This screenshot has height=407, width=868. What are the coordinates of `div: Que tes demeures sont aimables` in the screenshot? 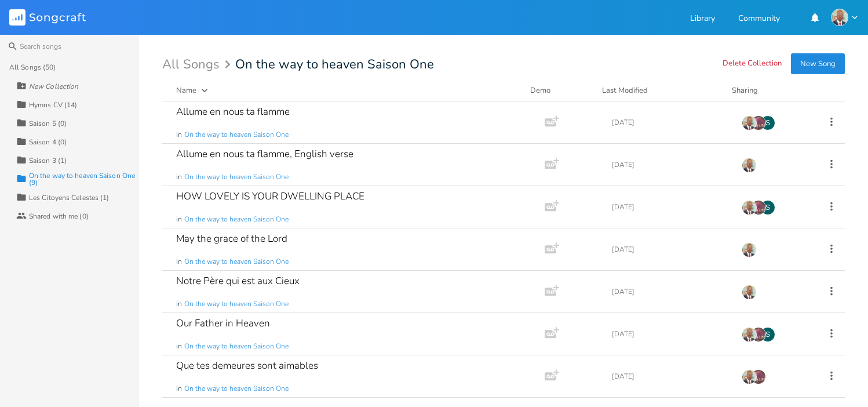 It's located at (247, 365).